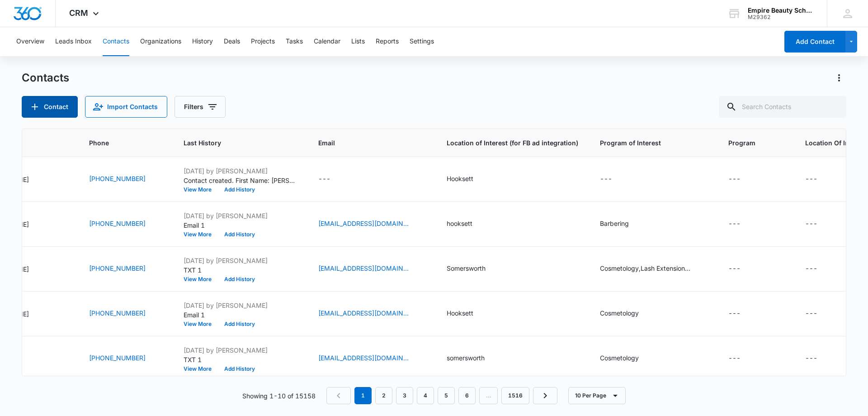 Image resolution: width=868 pixels, height=416 pixels. I want to click on a: Page 2, so click(384, 396).